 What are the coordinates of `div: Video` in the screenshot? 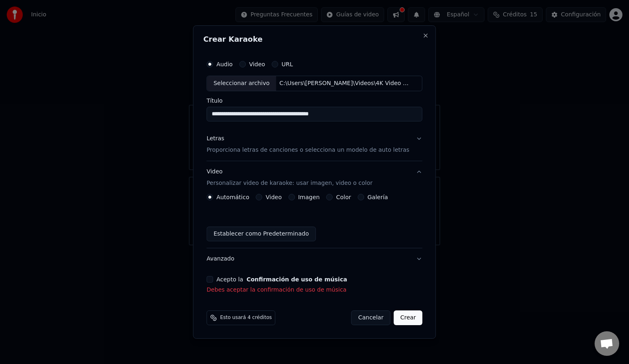 It's located at (289, 178).